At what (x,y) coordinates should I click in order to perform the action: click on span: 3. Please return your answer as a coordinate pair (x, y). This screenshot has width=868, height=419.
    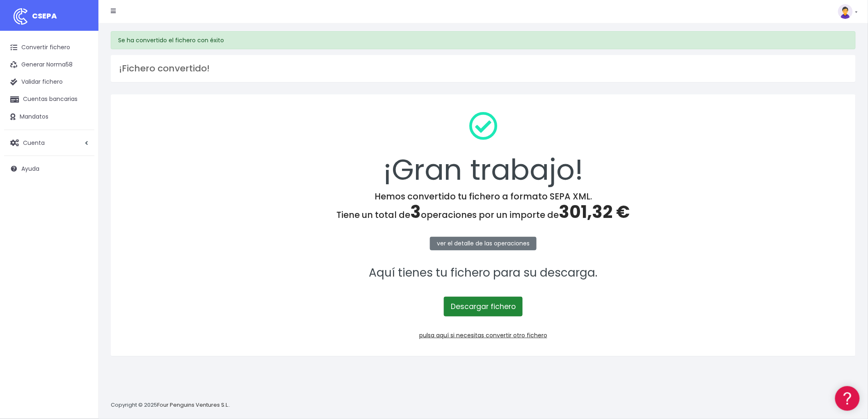
    Looking at the image, I should click on (416, 212).